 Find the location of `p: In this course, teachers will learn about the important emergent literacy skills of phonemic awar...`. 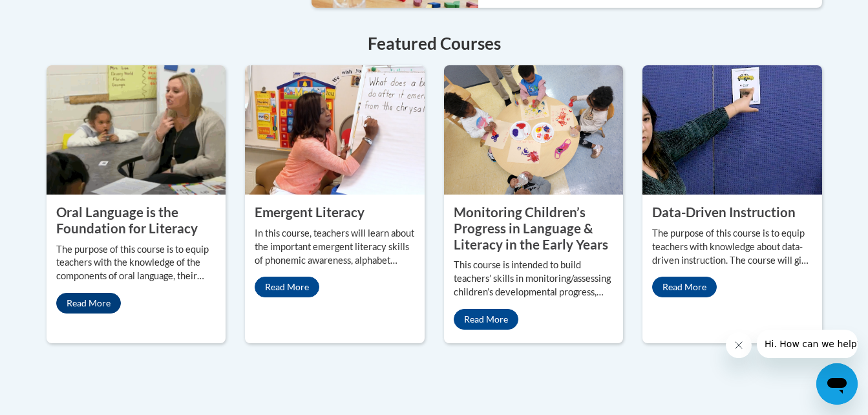

p: In this course, teachers will learn about the important emergent literacy skills of phonemic awar... is located at coordinates (335, 247).